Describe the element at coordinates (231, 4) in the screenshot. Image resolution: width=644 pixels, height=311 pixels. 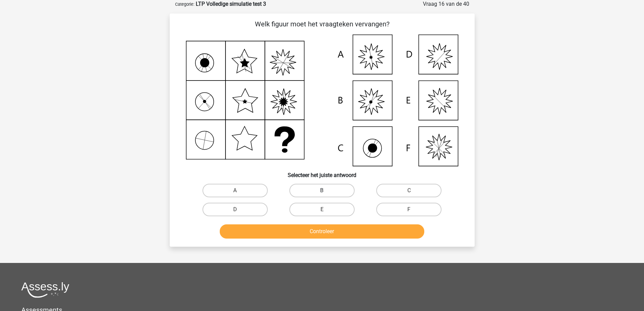
I see `strong: LTP Volledige simulatie test 3` at that location.